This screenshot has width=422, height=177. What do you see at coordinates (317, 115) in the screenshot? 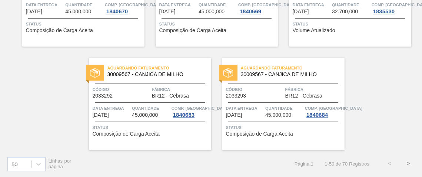
I see `div: 1840684` at bounding box center [317, 115].